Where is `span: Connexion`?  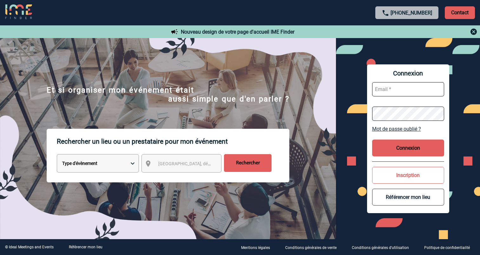 span: Connexion is located at coordinates (408, 73).